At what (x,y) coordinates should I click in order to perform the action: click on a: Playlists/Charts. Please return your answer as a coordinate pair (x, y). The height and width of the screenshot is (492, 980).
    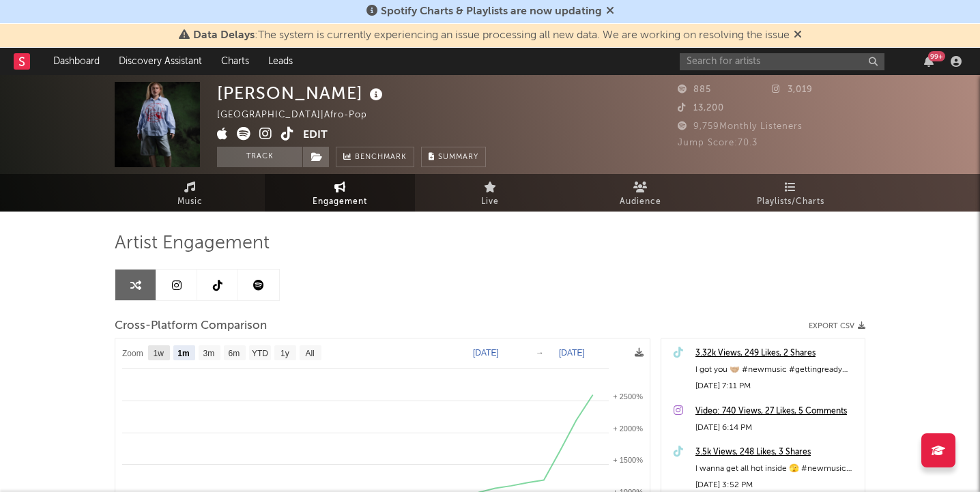
    Looking at the image, I should click on (790, 193).